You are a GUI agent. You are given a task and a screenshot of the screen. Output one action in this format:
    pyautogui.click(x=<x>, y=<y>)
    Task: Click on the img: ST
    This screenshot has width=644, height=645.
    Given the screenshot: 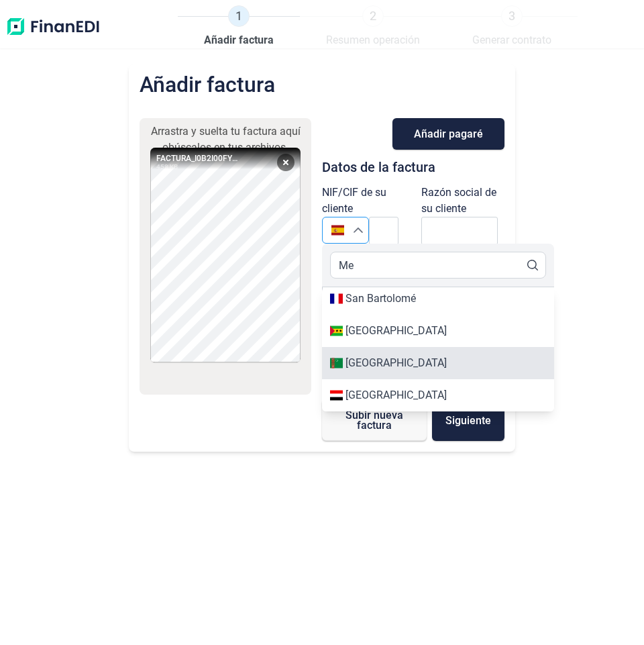 What is the action you would take?
    pyautogui.click(x=336, y=330)
    